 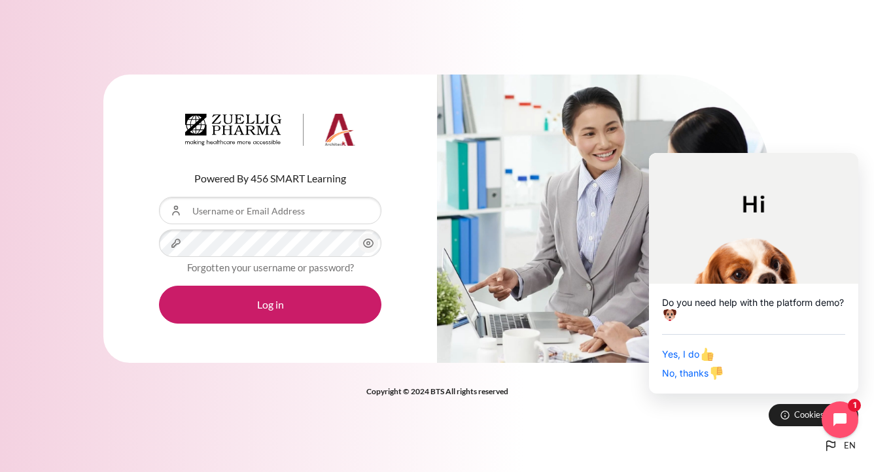 What do you see at coordinates (821, 415) in the screenshot?
I see `span: Cookies notice` at bounding box center [821, 415].